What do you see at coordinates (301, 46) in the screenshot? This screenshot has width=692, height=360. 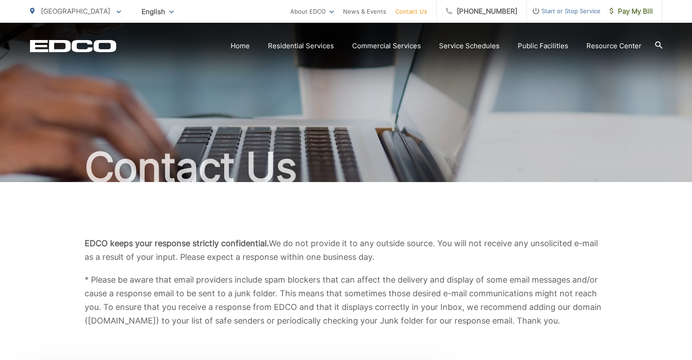 I see `a: Residential Services` at bounding box center [301, 46].